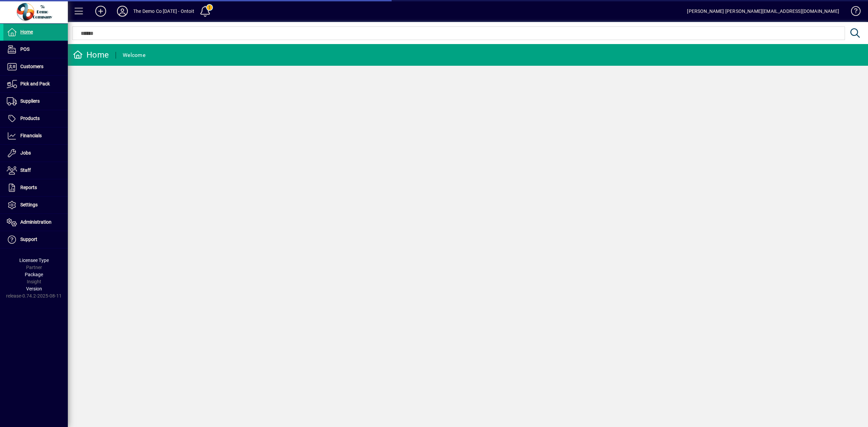  What do you see at coordinates (134, 55) in the screenshot?
I see `div: Welcome` at bounding box center [134, 55].